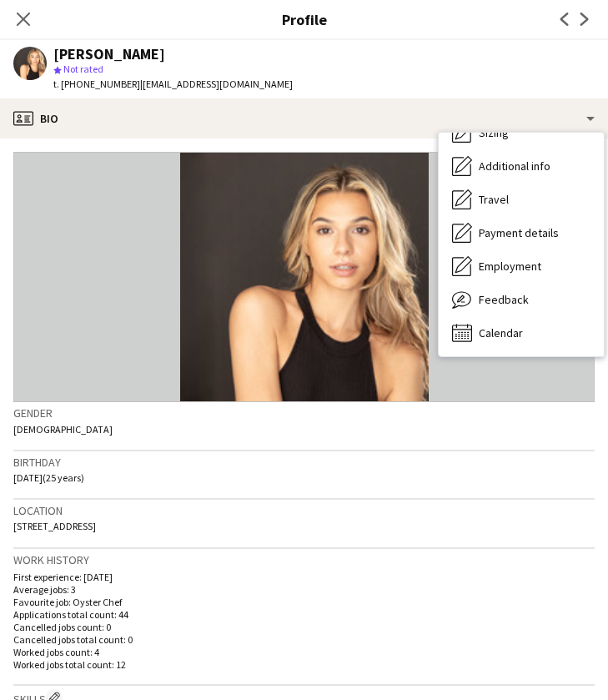 This screenshot has height=700, width=608. I want to click on p: Cancelled jobs count: 0, so click(304, 626).